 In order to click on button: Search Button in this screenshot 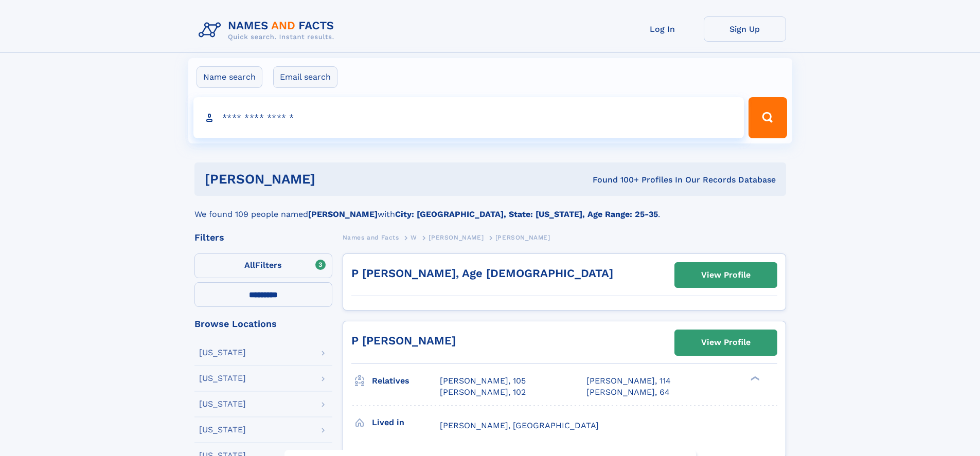, I will do `click(767, 118)`.